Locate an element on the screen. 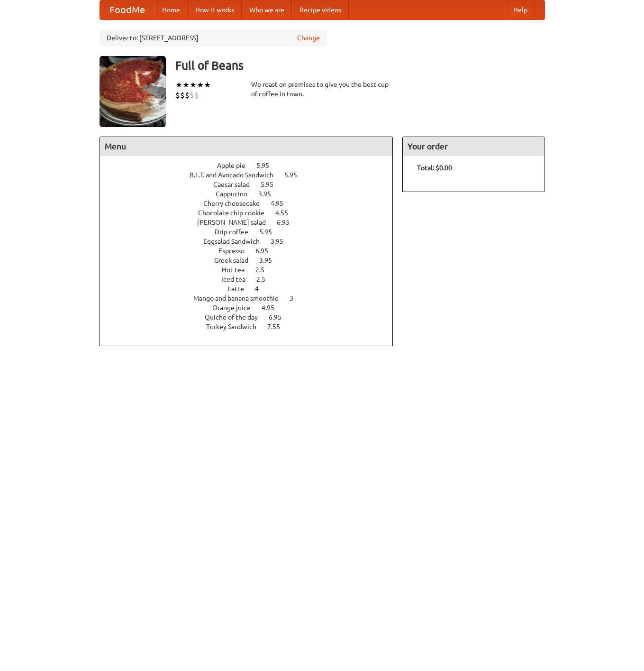 Image resolution: width=644 pixels, height=671 pixels. span: Greek salad is located at coordinates (236, 260).